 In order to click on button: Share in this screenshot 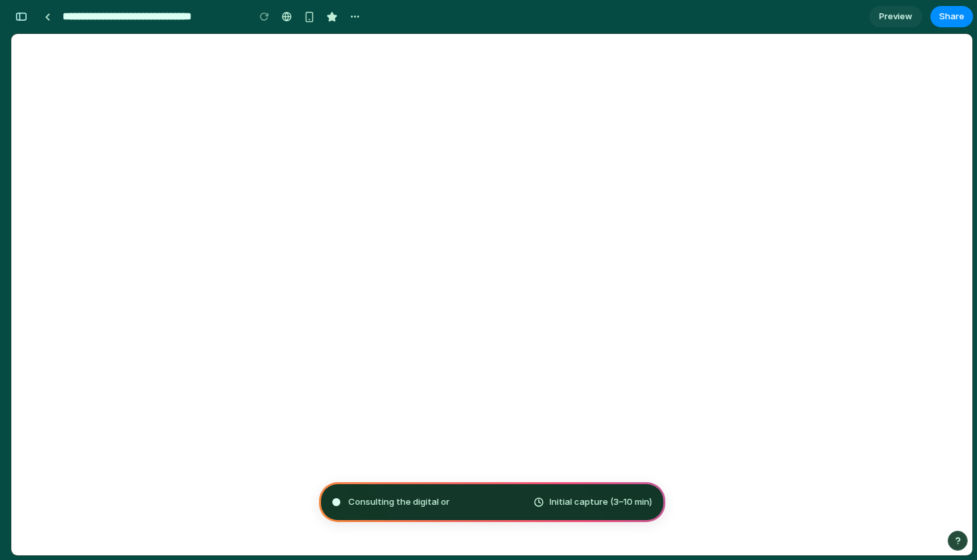, I will do `click(952, 17)`.